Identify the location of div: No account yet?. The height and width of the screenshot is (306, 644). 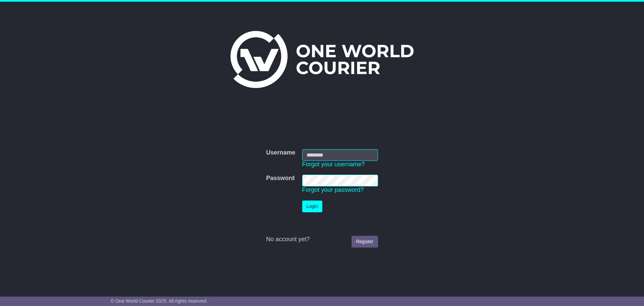
(322, 239).